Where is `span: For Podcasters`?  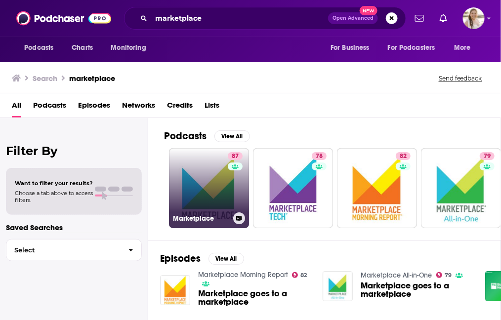 span: For Podcasters is located at coordinates (411, 48).